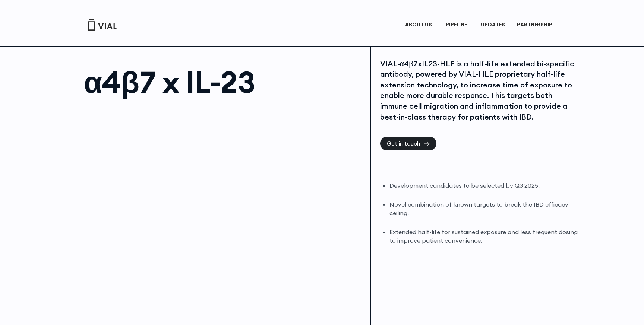 The height and width of the screenshot is (325, 644). I want to click on a: PARTNERSHIPMenu Toggle, so click(535, 25).